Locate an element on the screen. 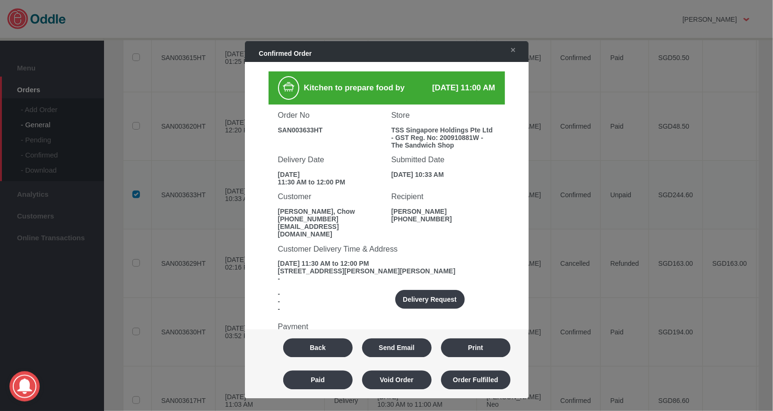  div: Confirmed Order is located at coordinates (373, 53).